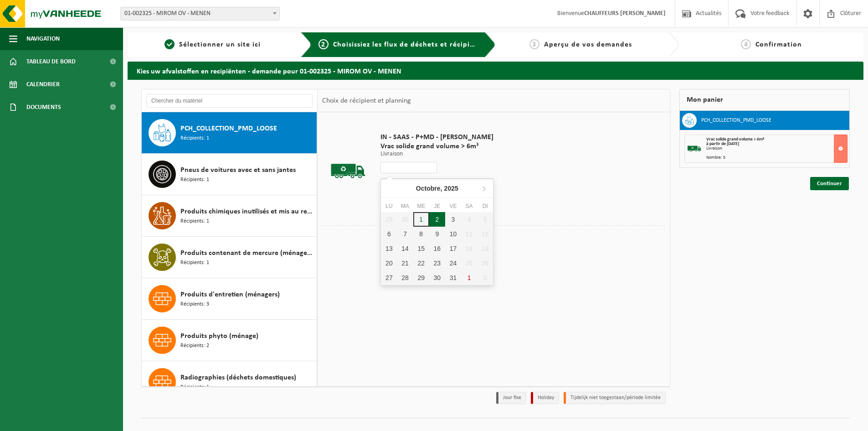 The image size is (868, 431). I want to click on span: Pneus de voitures avec et sans jantes, so click(238, 170).